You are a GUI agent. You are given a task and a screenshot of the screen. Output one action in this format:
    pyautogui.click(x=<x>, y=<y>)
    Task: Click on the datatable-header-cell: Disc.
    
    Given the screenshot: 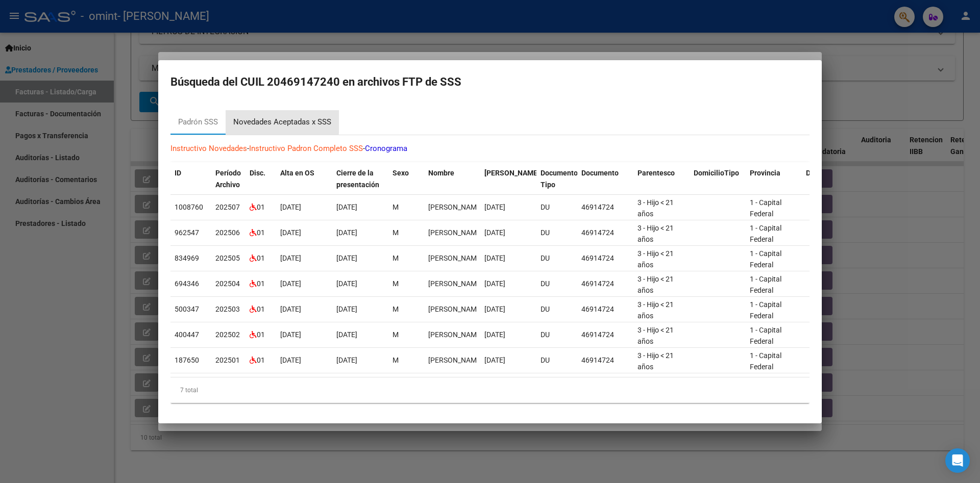 What is the action you would take?
    pyautogui.click(x=261, y=179)
    